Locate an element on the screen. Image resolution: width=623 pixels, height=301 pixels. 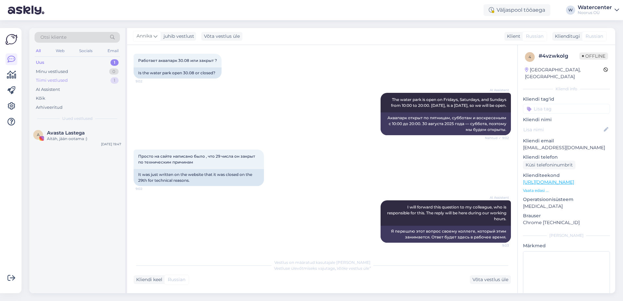
span: A is located at coordinates (38, 135).